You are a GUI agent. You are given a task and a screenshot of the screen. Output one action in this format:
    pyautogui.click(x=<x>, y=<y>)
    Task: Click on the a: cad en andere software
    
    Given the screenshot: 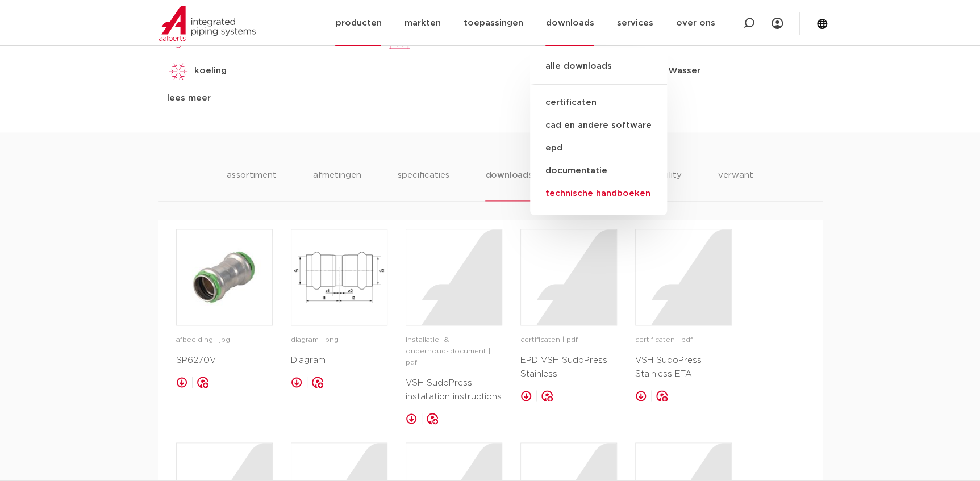 What is the action you would take?
    pyautogui.click(x=598, y=125)
    